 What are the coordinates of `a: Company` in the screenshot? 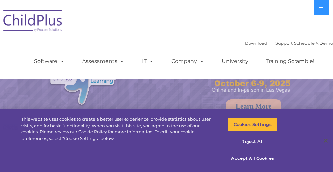 It's located at (188, 61).